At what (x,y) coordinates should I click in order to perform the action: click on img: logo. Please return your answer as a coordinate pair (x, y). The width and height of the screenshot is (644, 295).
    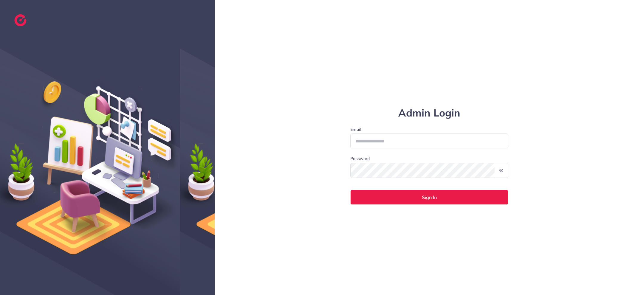
    Looking at the image, I should click on (20, 20).